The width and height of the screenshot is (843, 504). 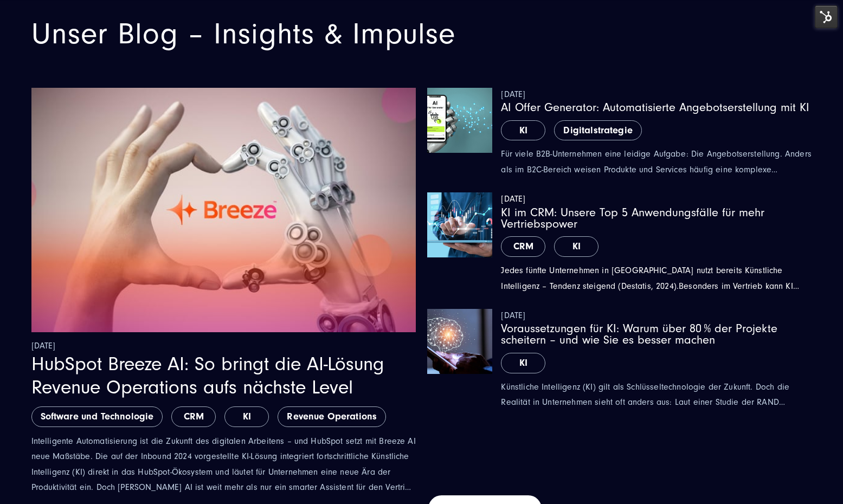 I want to click on h2: Unser Blog – Insights & Impulse, so click(x=422, y=34).